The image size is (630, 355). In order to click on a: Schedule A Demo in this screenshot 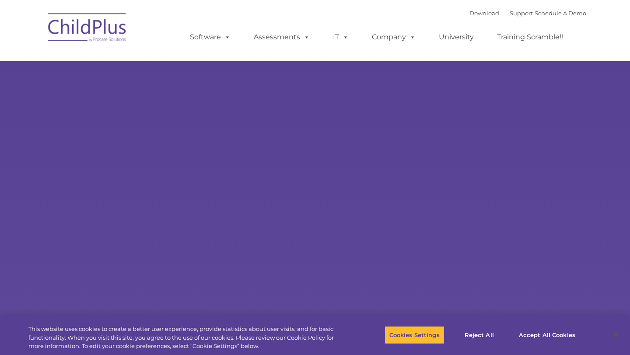, I will do `click(560, 13)`.